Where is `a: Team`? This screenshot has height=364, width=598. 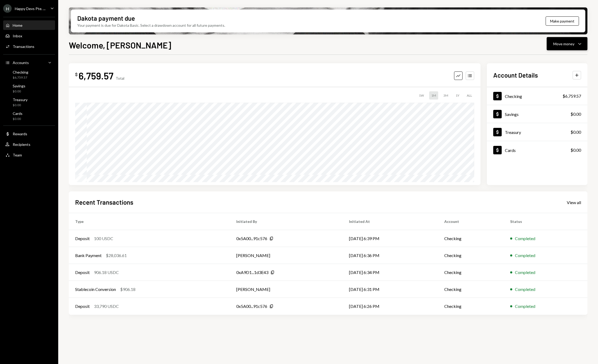
a: Team is located at coordinates (29, 155).